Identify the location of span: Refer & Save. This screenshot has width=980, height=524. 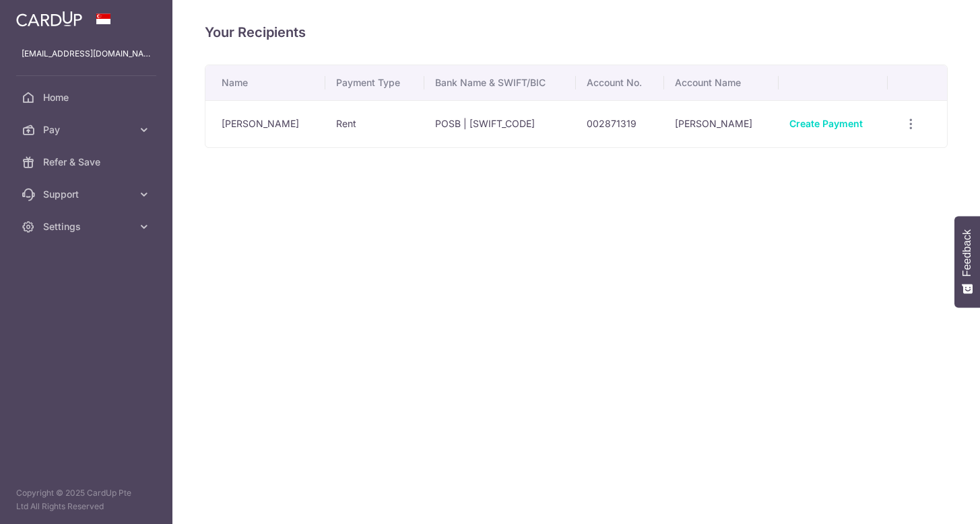
(87, 162).